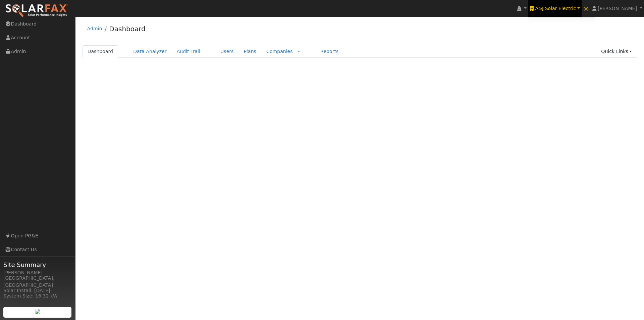 This screenshot has width=644, height=320. Describe the element at coordinates (38, 312) in the screenshot. I see `img: retrieve` at that location.